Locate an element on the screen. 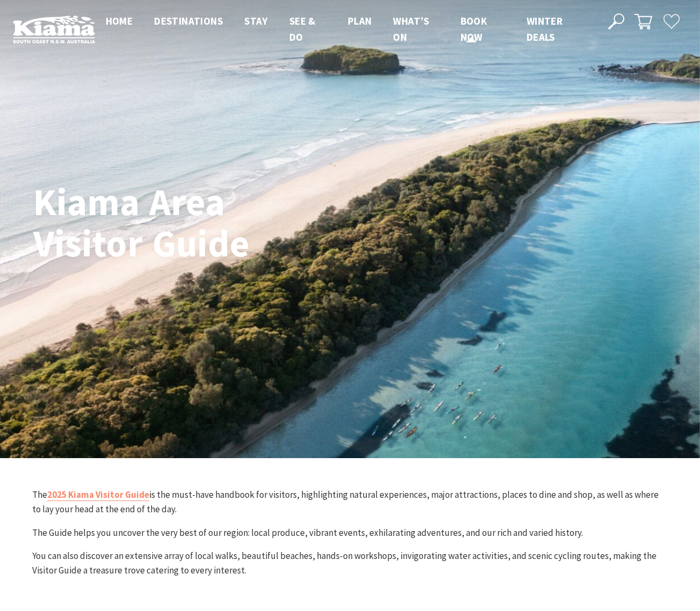 The width and height of the screenshot is (700, 611). span: Stay is located at coordinates (257, 21).